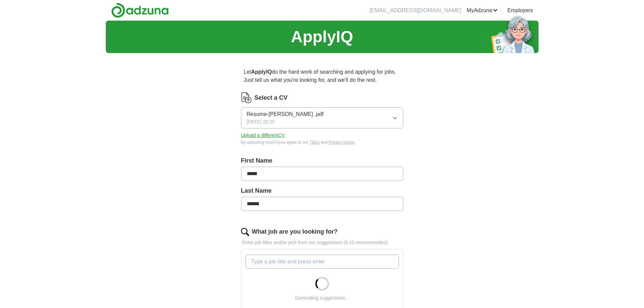  I want to click on div: Generating suggestions..., so click(322, 298).